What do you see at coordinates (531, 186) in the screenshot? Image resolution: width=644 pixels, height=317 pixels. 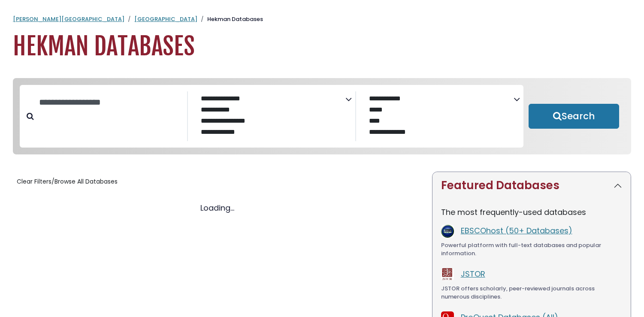 I see `button: Featured Databases` at bounding box center [531, 186].